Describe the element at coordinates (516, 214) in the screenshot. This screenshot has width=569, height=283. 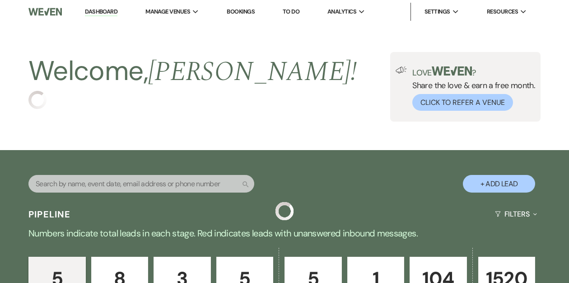
I see `button: Filters` at that location.